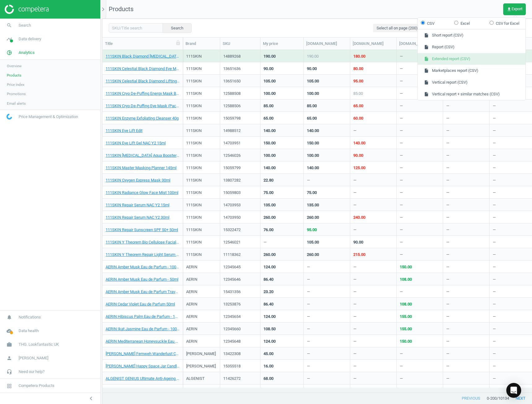  What do you see at coordinates (268, 193) in the screenshot?
I see `div: 75.00` at bounding box center [268, 193].